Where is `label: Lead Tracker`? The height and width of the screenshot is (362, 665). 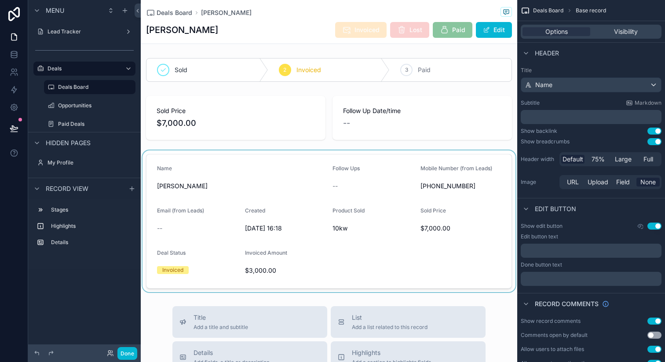 label: Lead Tracker is located at coordinates (84, 32).